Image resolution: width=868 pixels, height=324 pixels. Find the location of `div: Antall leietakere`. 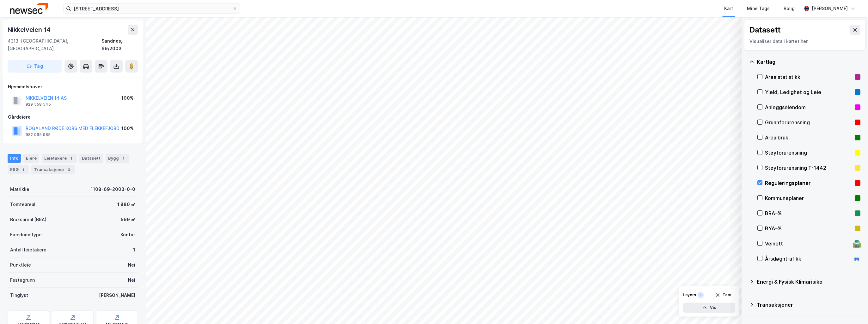

div: Antall leietakere is located at coordinates (28, 250).